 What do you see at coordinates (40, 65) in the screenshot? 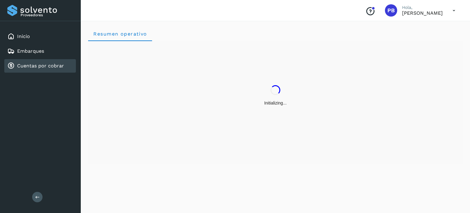
I see `a: Cuentas por cobrar` at bounding box center [40, 65].